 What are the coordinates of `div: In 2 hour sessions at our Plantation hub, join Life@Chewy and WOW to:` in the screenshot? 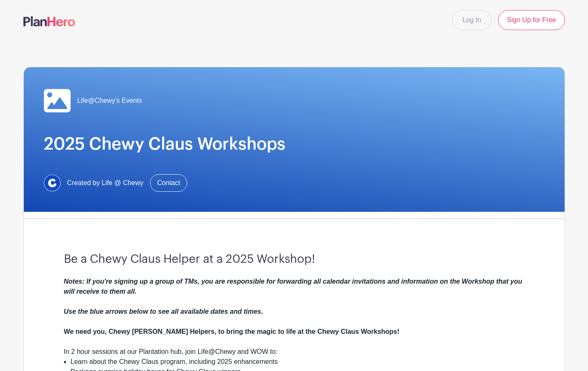 It's located at (294, 352).